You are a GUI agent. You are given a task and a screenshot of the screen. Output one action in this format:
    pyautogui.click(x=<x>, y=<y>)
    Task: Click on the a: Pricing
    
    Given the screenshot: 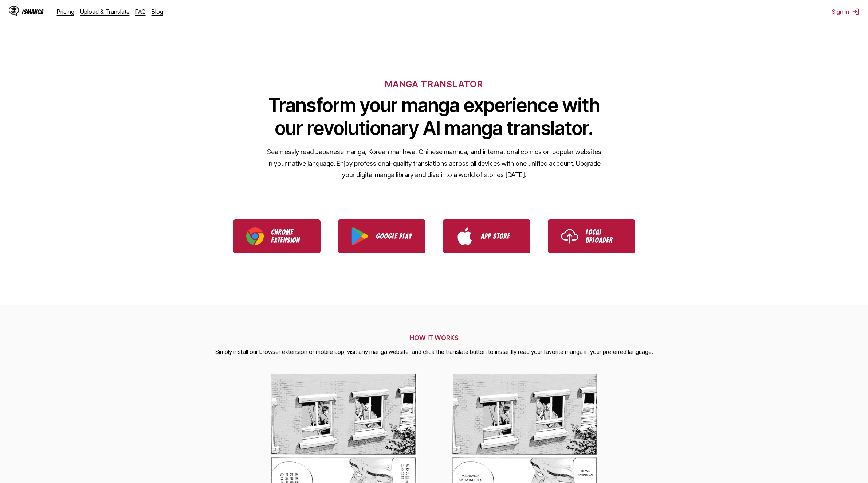 What is the action you would take?
    pyautogui.click(x=66, y=12)
    